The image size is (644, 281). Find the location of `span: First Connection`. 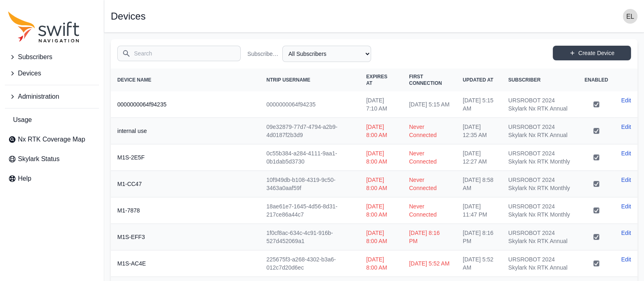

span: First Connection is located at coordinates (425, 80).